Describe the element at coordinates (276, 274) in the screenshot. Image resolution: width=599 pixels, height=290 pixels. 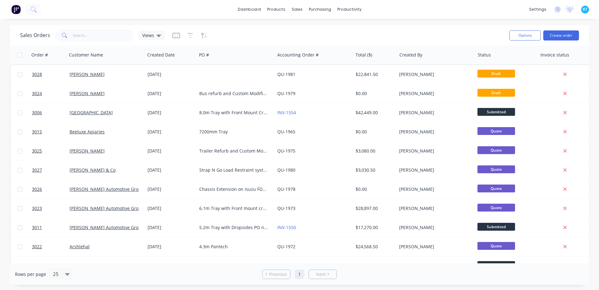
I see `a: Previous page` at that location.